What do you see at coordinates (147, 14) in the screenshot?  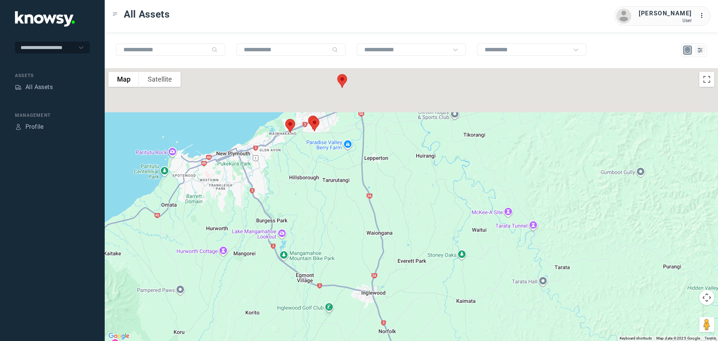 I see `span: All Assets` at bounding box center [147, 14].